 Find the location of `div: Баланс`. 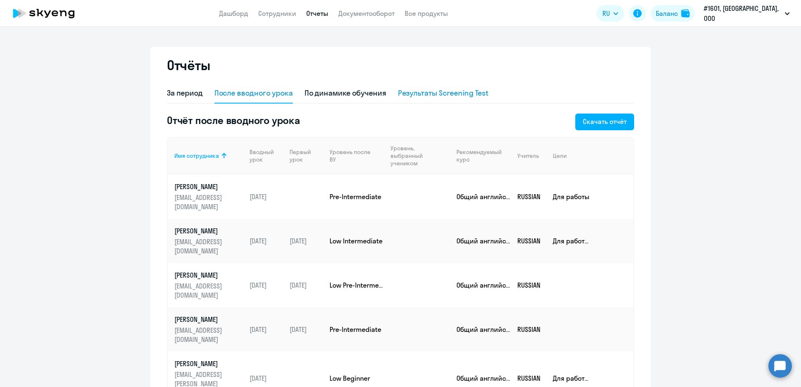

div: Баланс is located at coordinates (667, 13).